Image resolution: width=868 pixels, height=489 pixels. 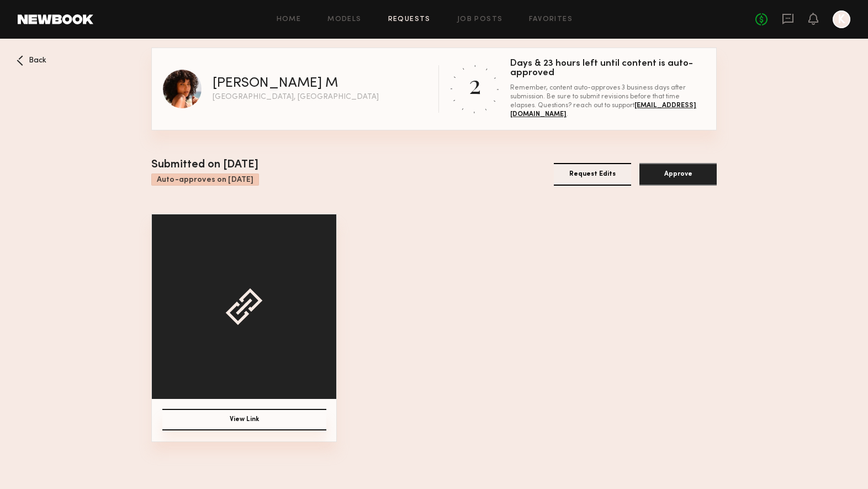 What do you see at coordinates (678, 174) in the screenshot?
I see `button: Approve` at bounding box center [678, 174].